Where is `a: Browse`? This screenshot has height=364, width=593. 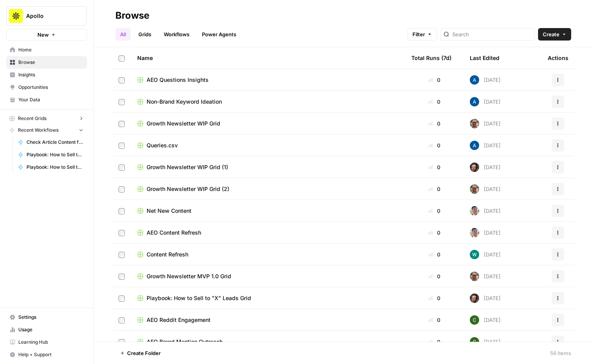
a: Browse is located at coordinates (46, 62).